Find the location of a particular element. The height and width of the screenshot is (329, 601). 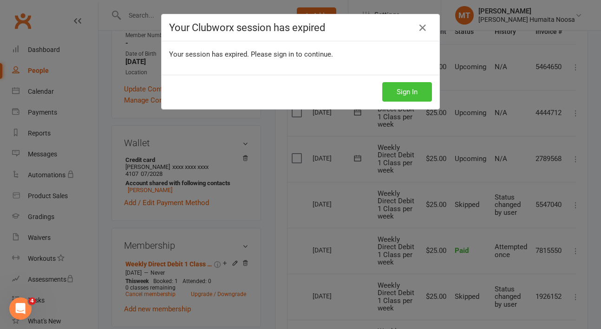

button: Sign In is located at coordinates (407, 92).